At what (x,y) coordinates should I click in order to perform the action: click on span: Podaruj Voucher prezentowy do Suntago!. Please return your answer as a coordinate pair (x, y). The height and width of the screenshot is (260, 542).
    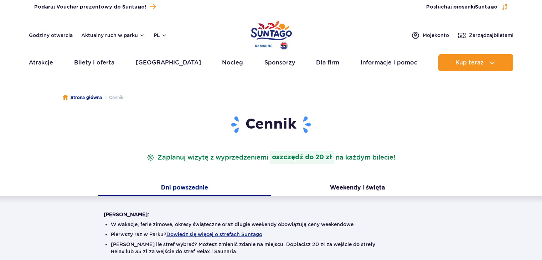
    Looking at the image, I should click on (90, 7).